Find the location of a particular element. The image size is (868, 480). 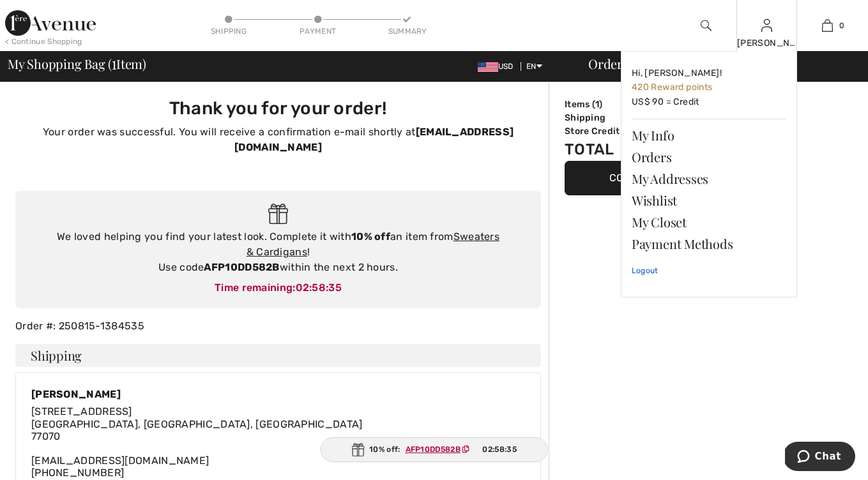

div: Summary is located at coordinates (408, 31).